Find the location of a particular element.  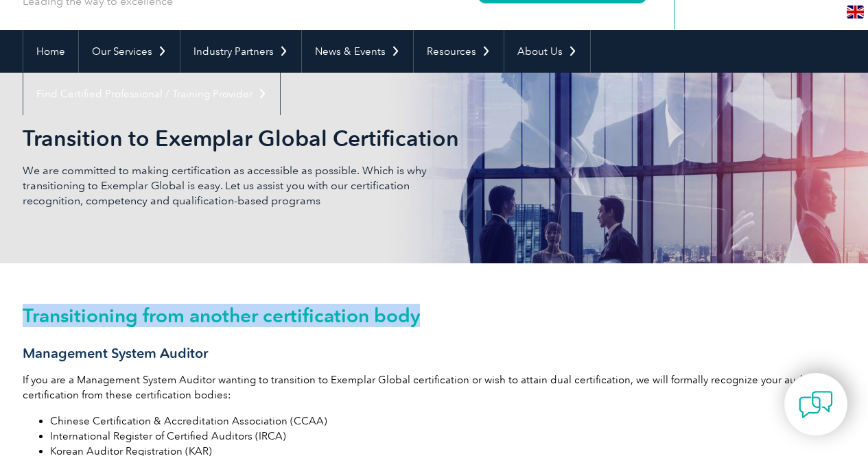

p: We are committed to making certification as accessible as possible. Which is why transitioning to... is located at coordinates (229, 186).